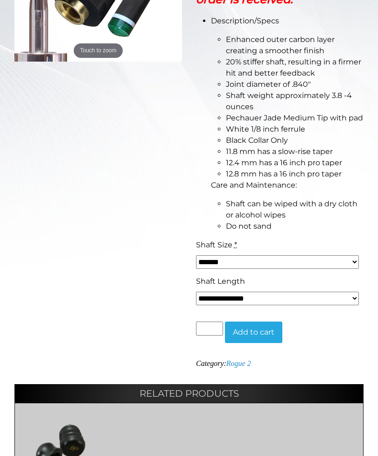 The height and width of the screenshot is (456, 378). Describe the element at coordinates (294, 118) in the screenshot. I see `span: Pechauer Jade Medium Tip with pad` at that location.